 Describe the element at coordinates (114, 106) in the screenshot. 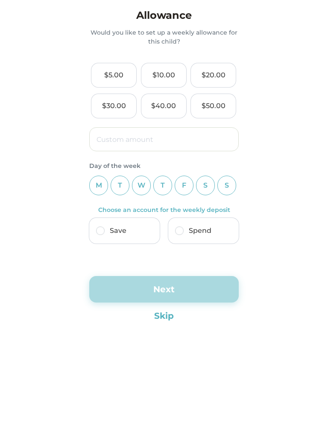

I see `div: $30.00` at that location.